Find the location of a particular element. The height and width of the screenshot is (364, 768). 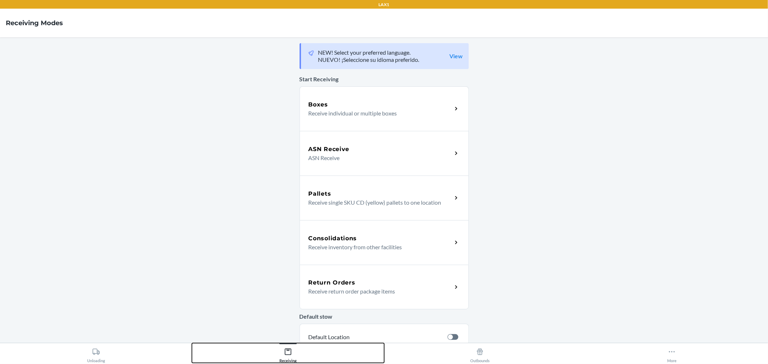

div: Outbounds is located at coordinates (480, 354).